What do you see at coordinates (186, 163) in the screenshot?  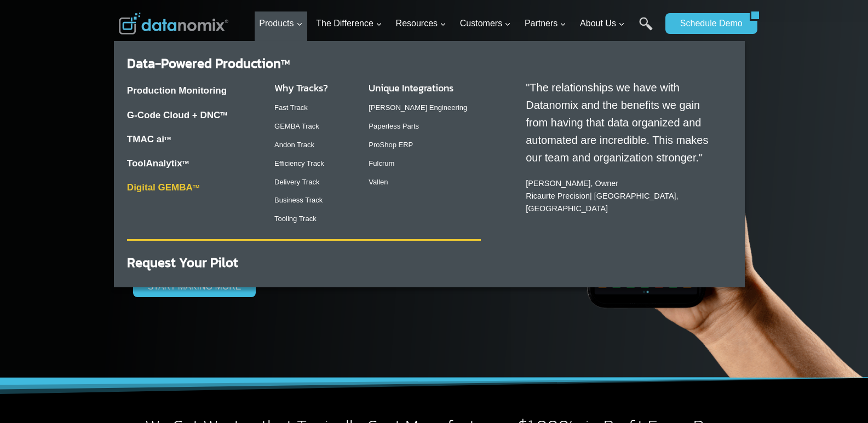 I see `a: TM` at bounding box center [186, 163].